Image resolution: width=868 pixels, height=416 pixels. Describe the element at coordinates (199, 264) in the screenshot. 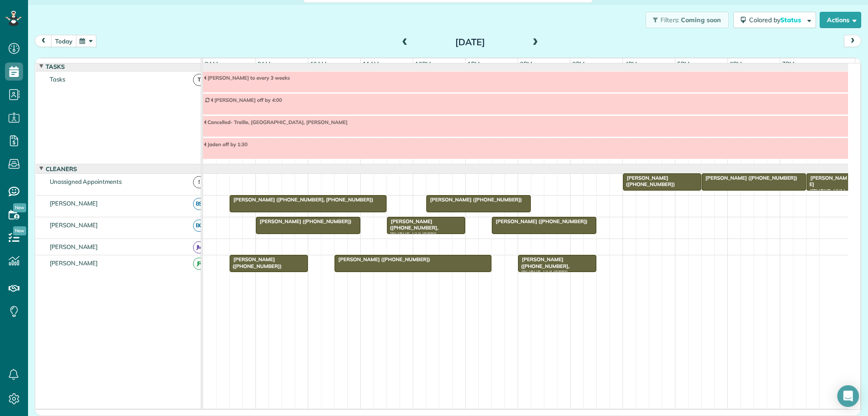

I see `span: JR` at that location.